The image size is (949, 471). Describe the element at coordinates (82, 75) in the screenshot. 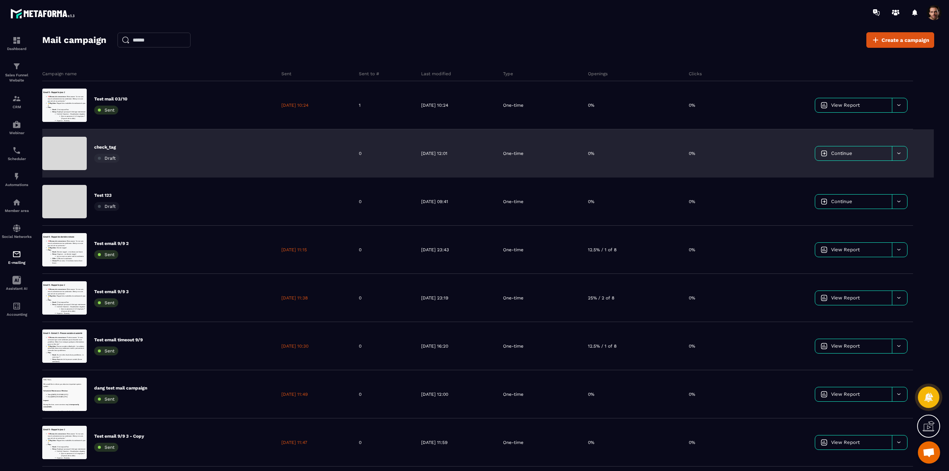

I see `li: Je ne suis pas convaincu par {Nom de ma solution}.` at that location.